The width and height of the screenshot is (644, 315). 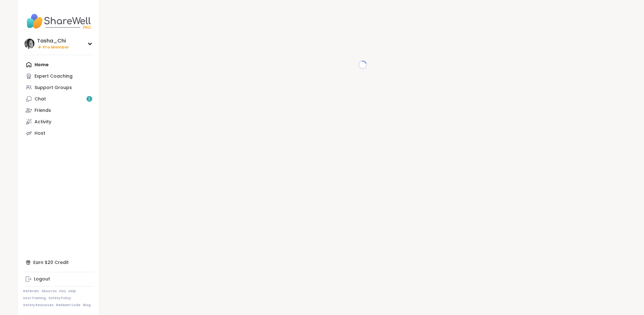 What do you see at coordinates (43, 122) in the screenshot?
I see `div: Activity` at bounding box center [43, 122].